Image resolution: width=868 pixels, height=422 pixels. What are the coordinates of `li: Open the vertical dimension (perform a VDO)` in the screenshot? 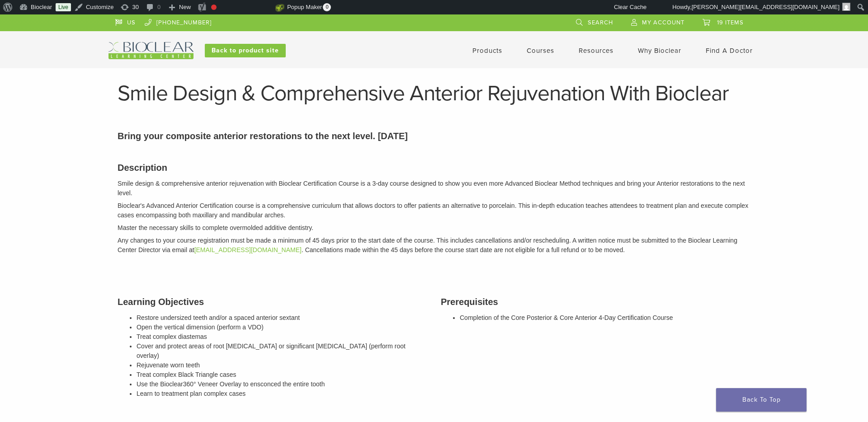 It's located at (282, 328).